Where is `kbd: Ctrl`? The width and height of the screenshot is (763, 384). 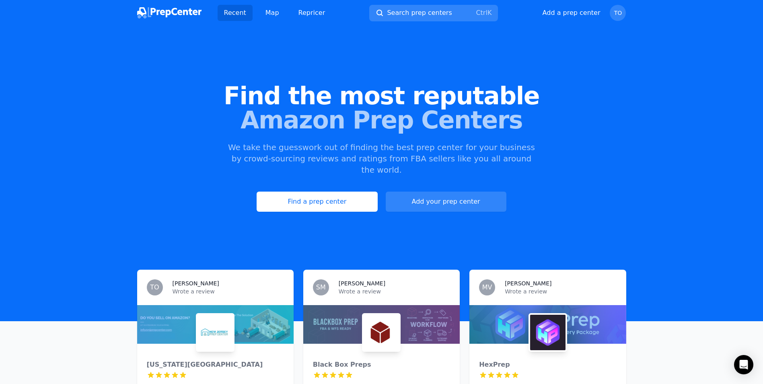
kbd: Ctrl is located at coordinates (481, 12).